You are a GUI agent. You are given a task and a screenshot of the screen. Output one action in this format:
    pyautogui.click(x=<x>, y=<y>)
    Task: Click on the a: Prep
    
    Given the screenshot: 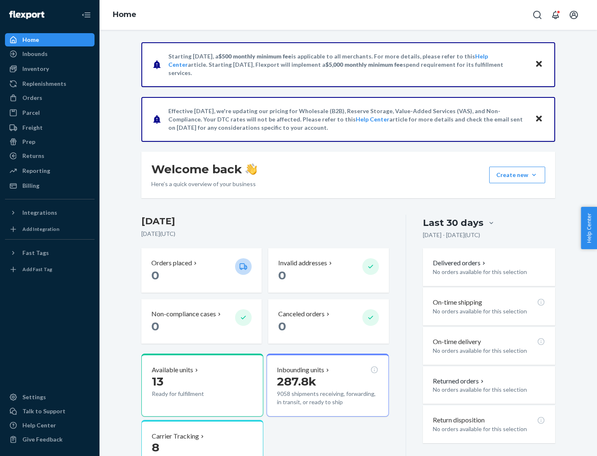 What is the action you would take?
    pyautogui.click(x=50, y=142)
    